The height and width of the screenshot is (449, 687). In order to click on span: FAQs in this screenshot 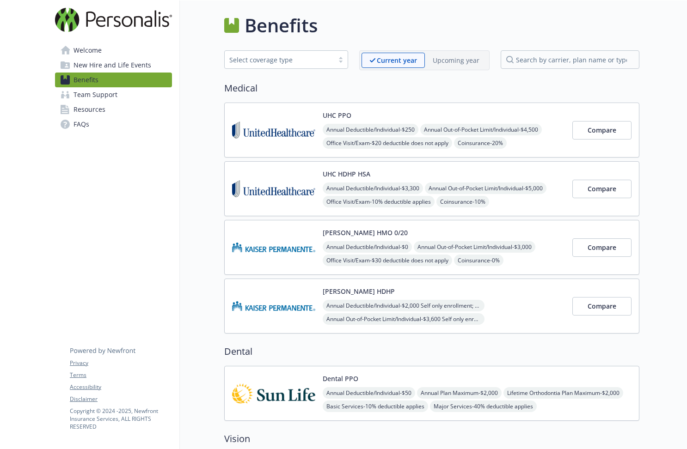, I will do `click(81, 124)`.